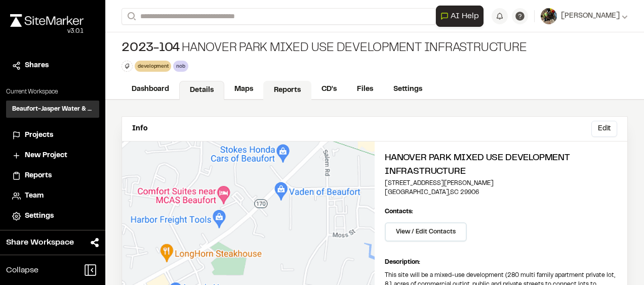 The height and width of the screenshot is (285, 644). I want to click on a: New Project, so click(53, 156).